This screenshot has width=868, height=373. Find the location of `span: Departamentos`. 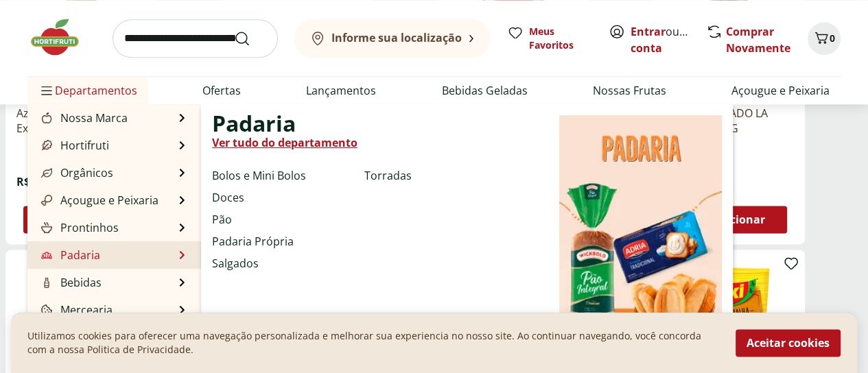

span: Departamentos is located at coordinates (88, 90).